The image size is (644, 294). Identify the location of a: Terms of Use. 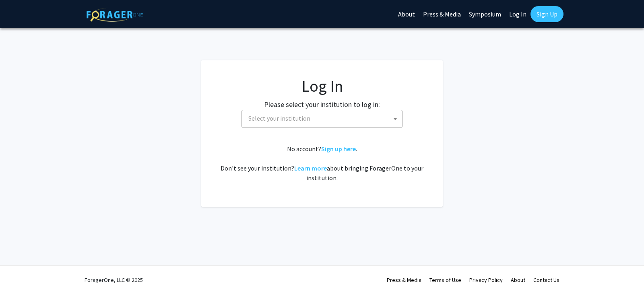
(445, 280).